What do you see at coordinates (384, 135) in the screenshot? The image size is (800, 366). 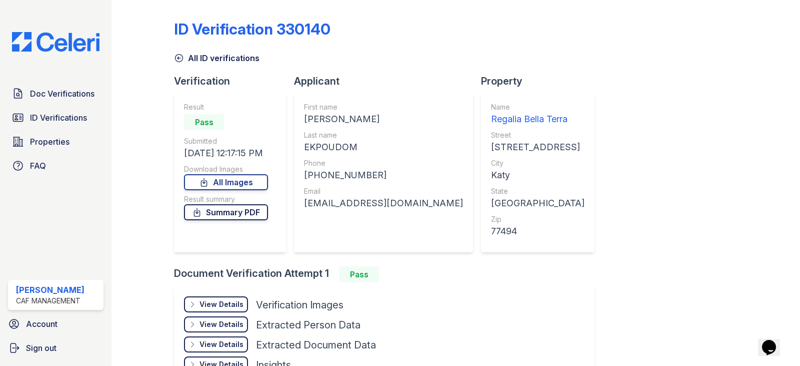 I see `div: Last name` at bounding box center [384, 135].